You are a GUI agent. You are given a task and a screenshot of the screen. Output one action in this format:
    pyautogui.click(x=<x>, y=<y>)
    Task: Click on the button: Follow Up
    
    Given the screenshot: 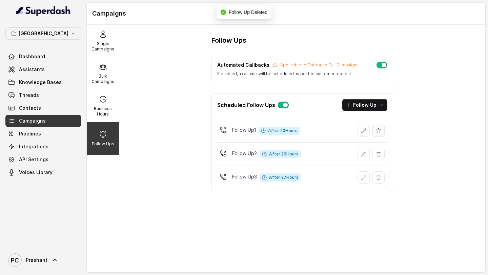 What is the action you would take?
    pyautogui.click(x=365, y=105)
    